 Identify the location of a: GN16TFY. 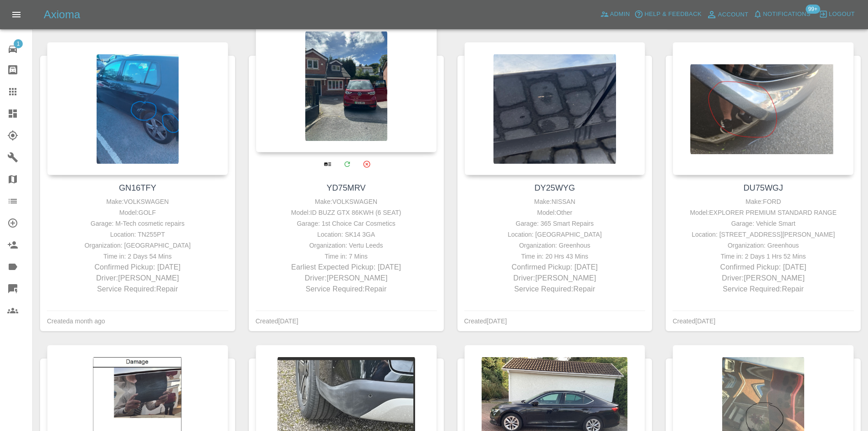
(138, 188).